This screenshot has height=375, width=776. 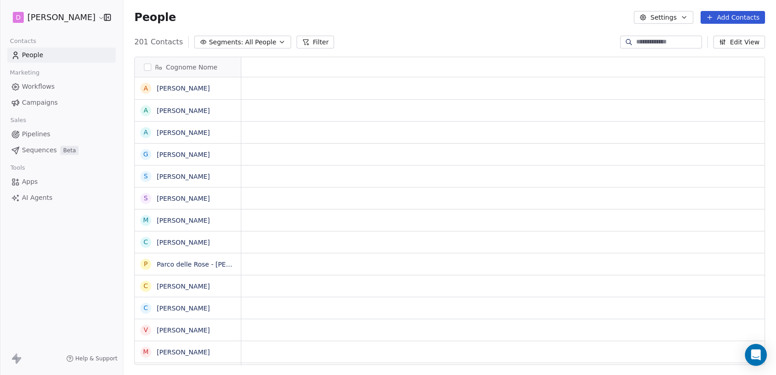 What do you see at coordinates (191, 67) in the screenshot?
I see `span: Cognome Nome` at bounding box center [191, 67].